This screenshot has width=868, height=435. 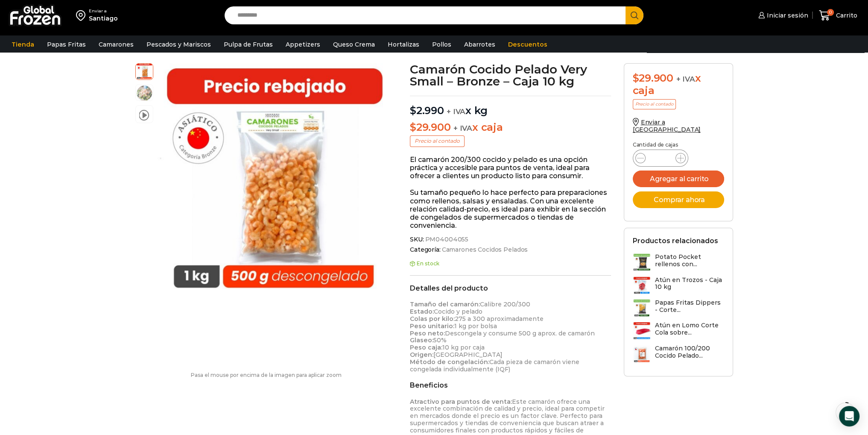 I want to click on strong: Peso caja:, so click(x=426, y=348).